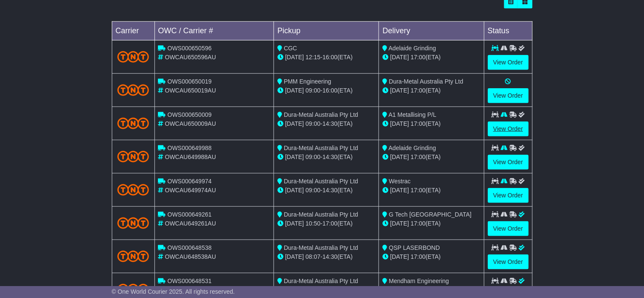 This screenshot has width=644, height=298. Describe the element at coordinates (189, 181) in the screenshot. I see `span: OWS000649974` at that location.